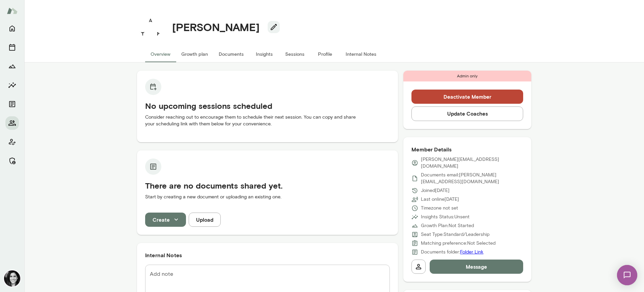 Image resolution: width=644 pixels, height=292 pixels. Describe the element at coordinates (12, 123) in the screenshot. I see `button: Members` at that location.